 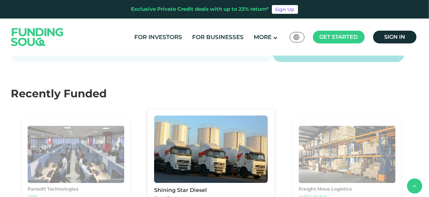 What do you see at coordinates (211, 190) in the screenshot?
I see `div: Shining Star Diesel` at bounding box center [211, 190].